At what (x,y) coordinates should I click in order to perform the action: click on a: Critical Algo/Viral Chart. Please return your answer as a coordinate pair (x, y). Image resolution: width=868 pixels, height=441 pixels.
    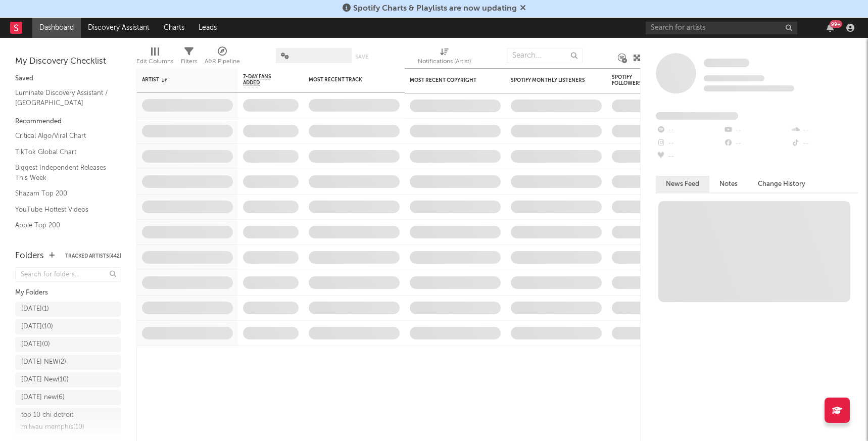
    Looking at the image, I should click on (63, 136).